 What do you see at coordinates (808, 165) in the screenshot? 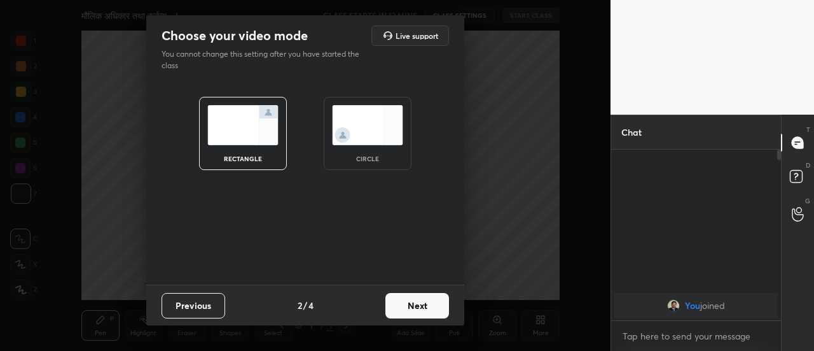
I see `p: D` at bounding box center [808, 165].